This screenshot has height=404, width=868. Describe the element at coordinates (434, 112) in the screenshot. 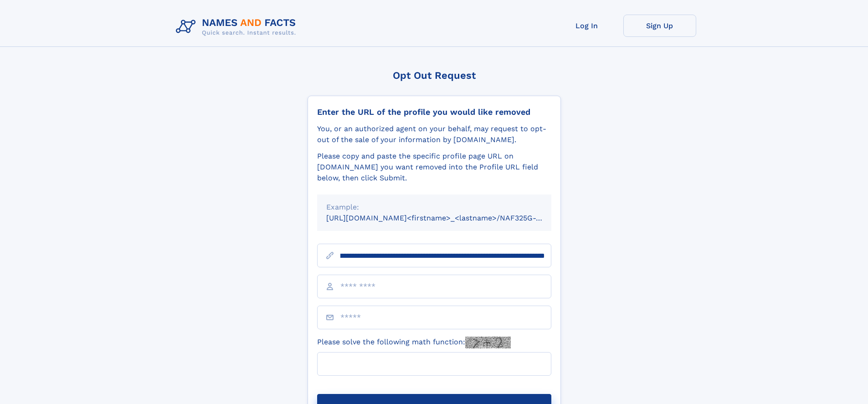

I see `div: Enter the URL of the profile you would like removed` at that location.